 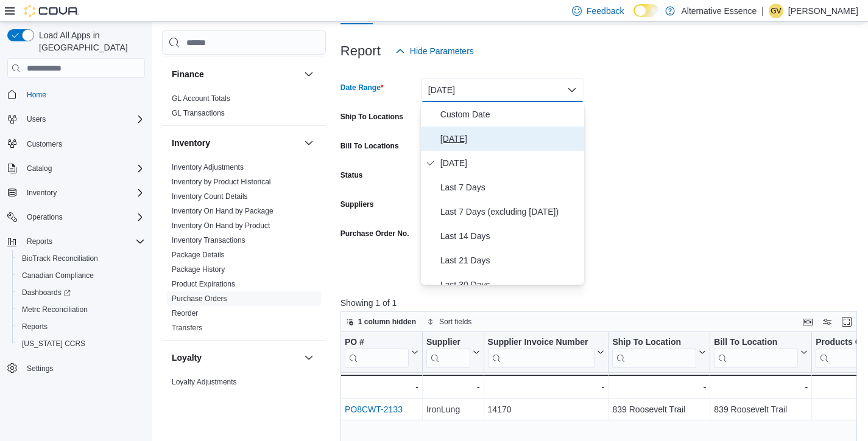 What do you see at coordinates (198, 270) in the screenshot?
I see `span: Package History` at bounding box center [198, 270].